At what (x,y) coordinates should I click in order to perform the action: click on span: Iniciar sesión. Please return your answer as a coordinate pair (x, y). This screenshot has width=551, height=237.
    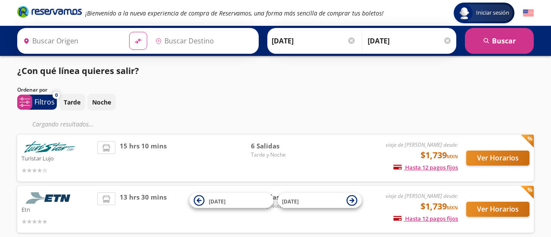
    Looking at the image, I should click on (492, 13).